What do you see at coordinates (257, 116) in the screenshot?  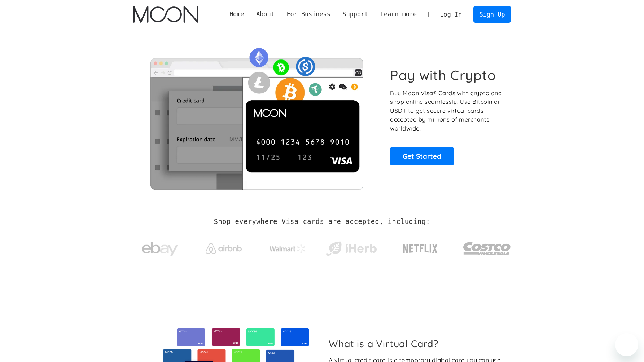 I see `img: Moon Cards let you spend your crypto anywhere Visa is accepted.` at bounding box center [257, 116].